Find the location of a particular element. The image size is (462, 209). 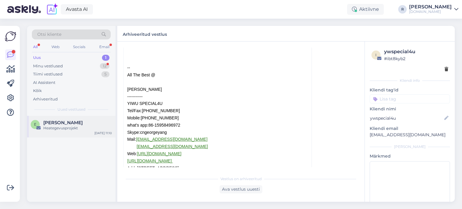

span: Otsi kliente is located at coordinates (49, 34).